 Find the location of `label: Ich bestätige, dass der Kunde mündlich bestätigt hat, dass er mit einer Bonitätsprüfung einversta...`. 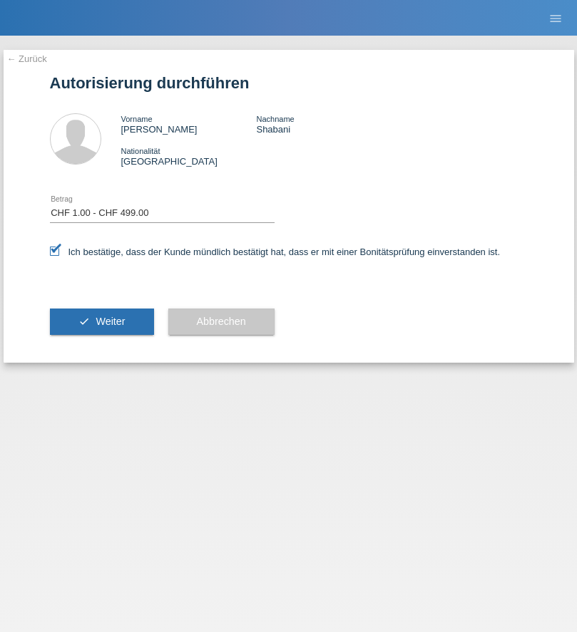

label: Ich bestätige, dass der Kunde mündlich bestätigt hat, dass er mit einer Bonitätsprüfung einversta... is located at coordinates (275, 252).